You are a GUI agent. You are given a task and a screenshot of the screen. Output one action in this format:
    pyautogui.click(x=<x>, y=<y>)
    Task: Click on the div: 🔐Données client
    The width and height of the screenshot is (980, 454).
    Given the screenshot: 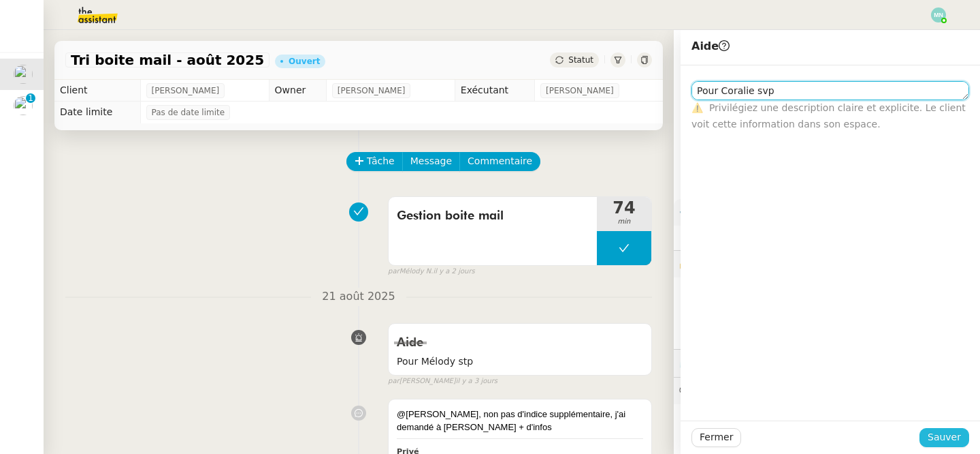 What is the action you would take?
    pyautogui.click(x=828, y=263)
    